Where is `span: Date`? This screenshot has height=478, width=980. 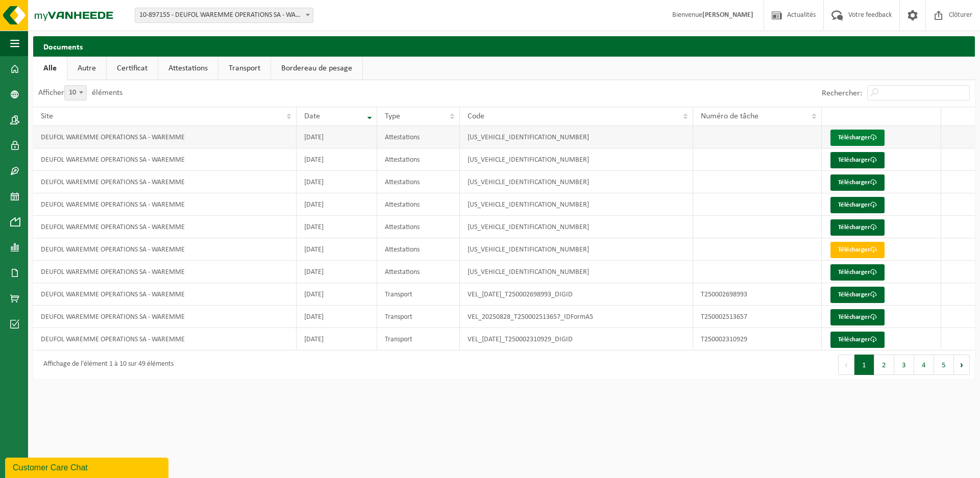
span: Date is located at coordinates (312, 116).